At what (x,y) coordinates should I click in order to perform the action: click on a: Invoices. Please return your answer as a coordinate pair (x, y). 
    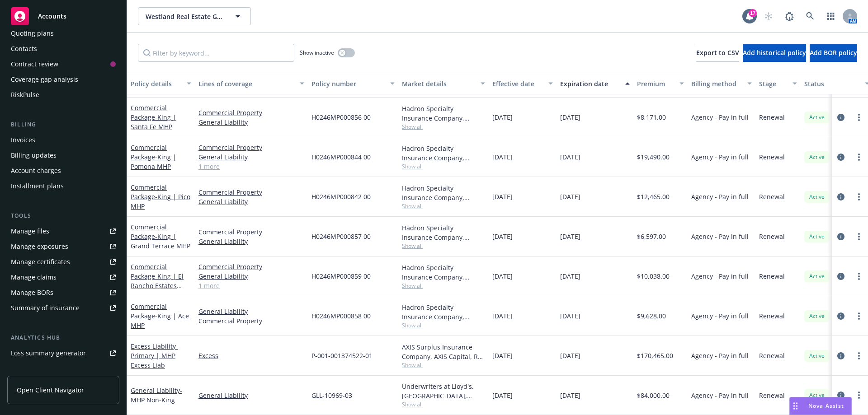
    Looking at the image, I should click on (63, 140).